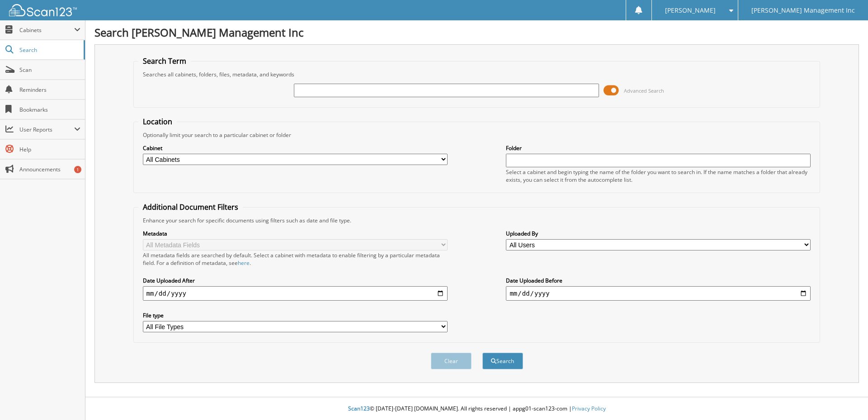  What do you see at coordinates (295, 281) in the screenshot?
I see `label: Date Uploaded After` at bounding box center [295, 281].